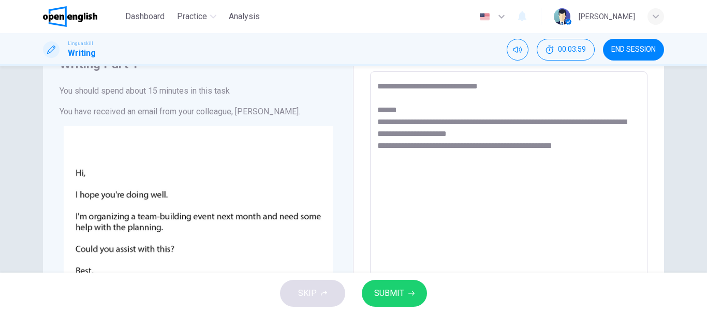 The width and height of the screenshot is (707, 314). What do you see at coordinates (572, 50) in the screenshot?
I see `span: 00:03:59` at bounding box center [572, 50].